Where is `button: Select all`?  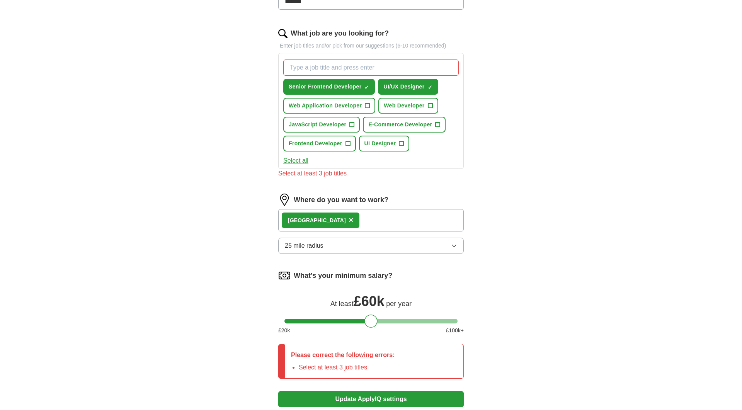
button: Select all is located at coordinates (296, 161).